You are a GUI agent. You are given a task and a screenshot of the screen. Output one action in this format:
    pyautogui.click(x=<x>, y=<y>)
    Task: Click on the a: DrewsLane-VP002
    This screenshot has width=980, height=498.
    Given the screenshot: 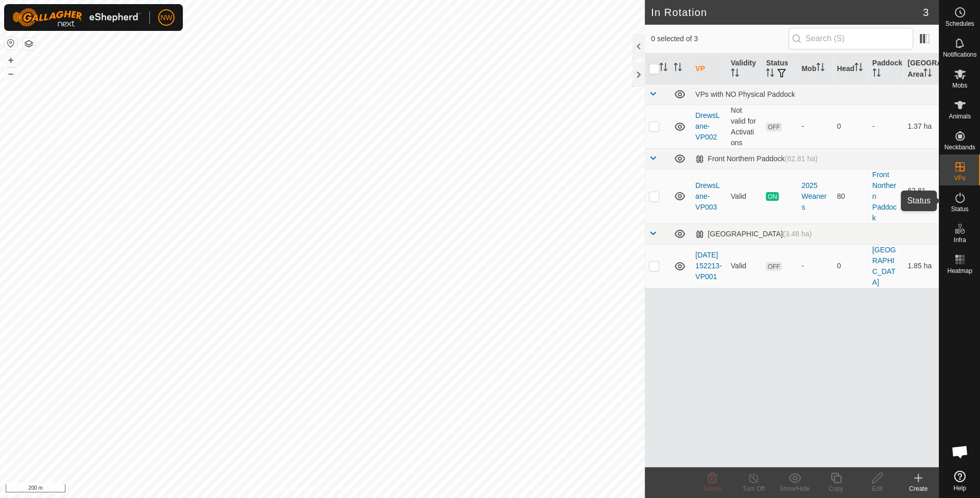 What is the action you would take?
    pyautogui.click(x=707, y=126)
    